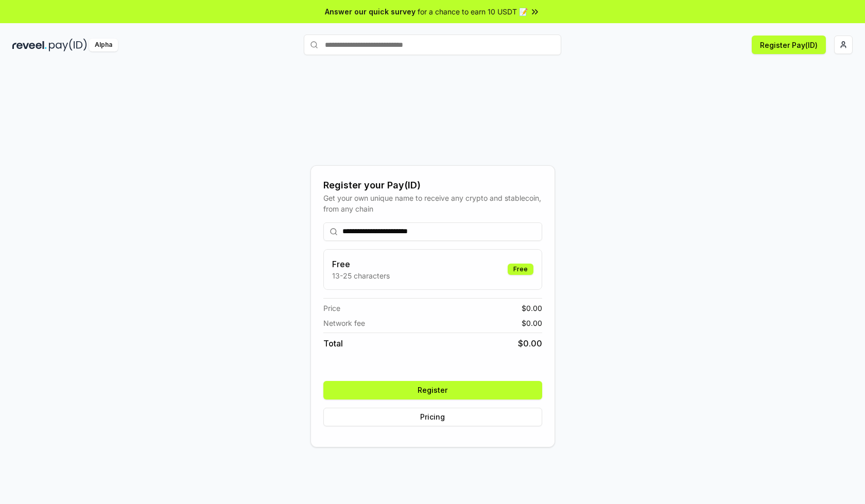 The image size is (865, 504). What do you see at coordinates (433, 390) in the screenshot?
I see `button: Register` at bounding box center [433, 390].